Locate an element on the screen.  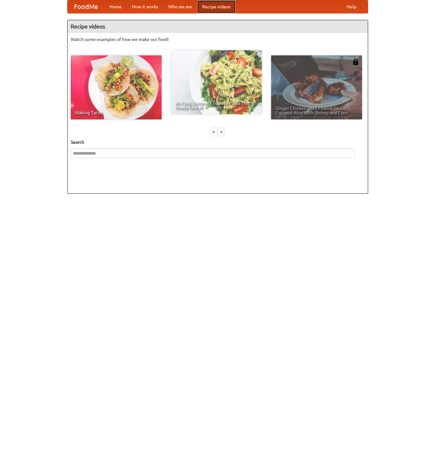
span: Making Tacos is located at coordinates (116, 113).